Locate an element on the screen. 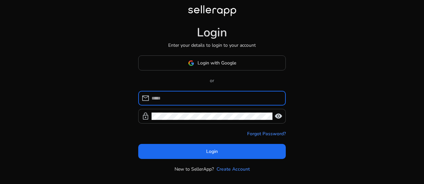 The width and height of the screenshot is (424, 184). h1: Login is located at coordinates (212, 32).